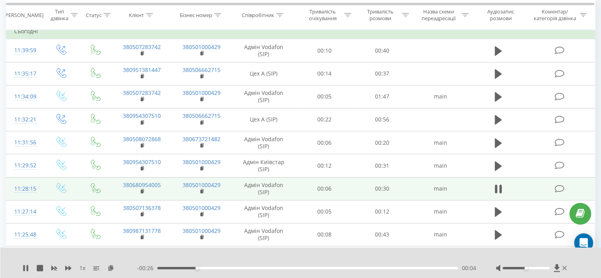 The image size is (601, 278). What do you see at coordinates (324, 234) in the screenshot?
I see `td: 00:08` at bounding box center [324, 234].